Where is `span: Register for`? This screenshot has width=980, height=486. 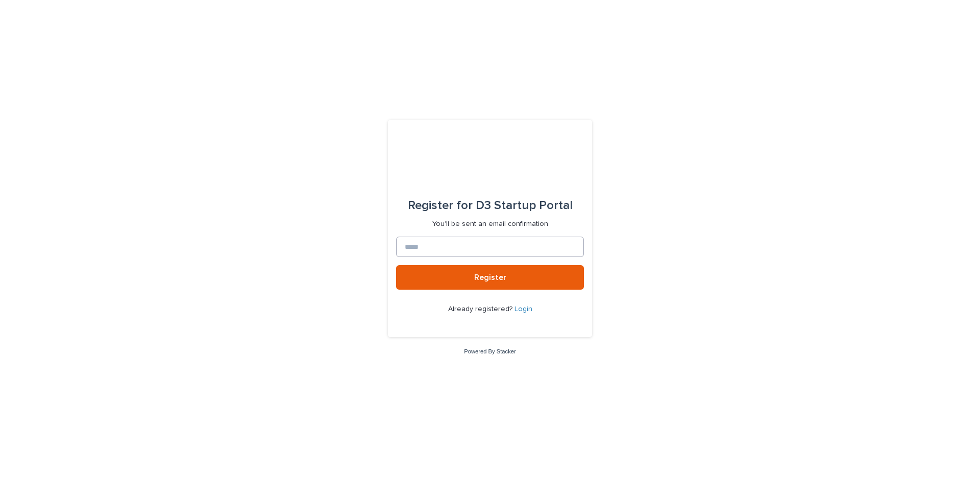
span: Register for is located at coordinates (440, 205).